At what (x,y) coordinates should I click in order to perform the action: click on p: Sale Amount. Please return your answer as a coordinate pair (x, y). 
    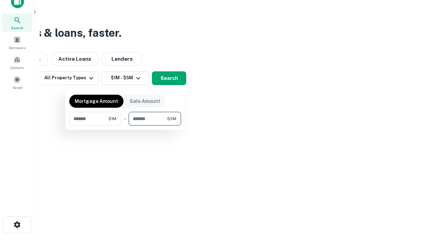
    Looking at the image, I should click on (145, 101).